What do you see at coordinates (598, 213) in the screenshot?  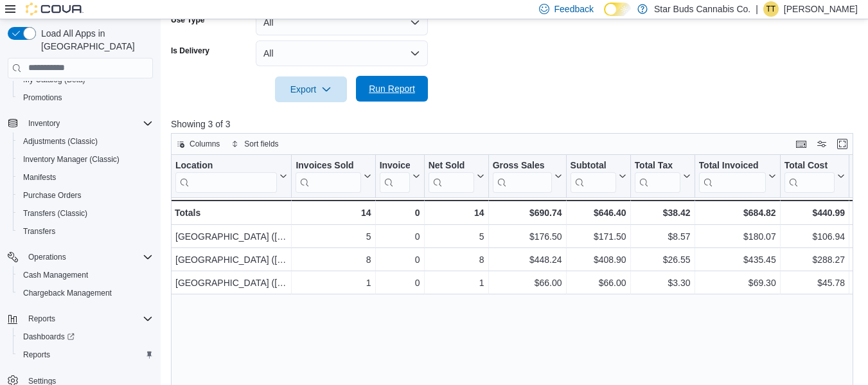 I see `div: $646.40` at bounding box center [598, 213].